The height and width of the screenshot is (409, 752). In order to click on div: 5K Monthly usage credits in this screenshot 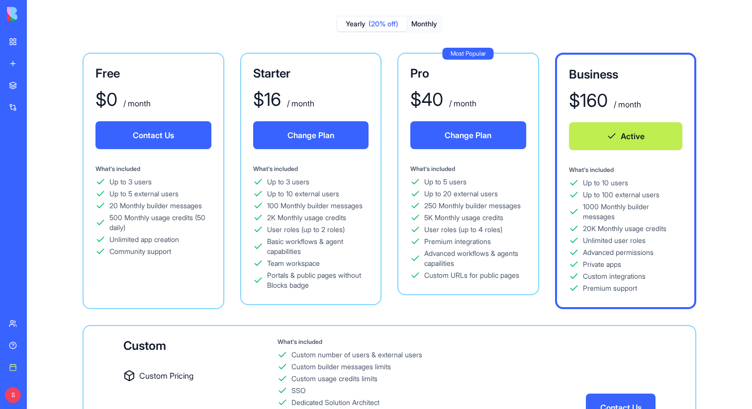, I will do `click(464, 218)`.